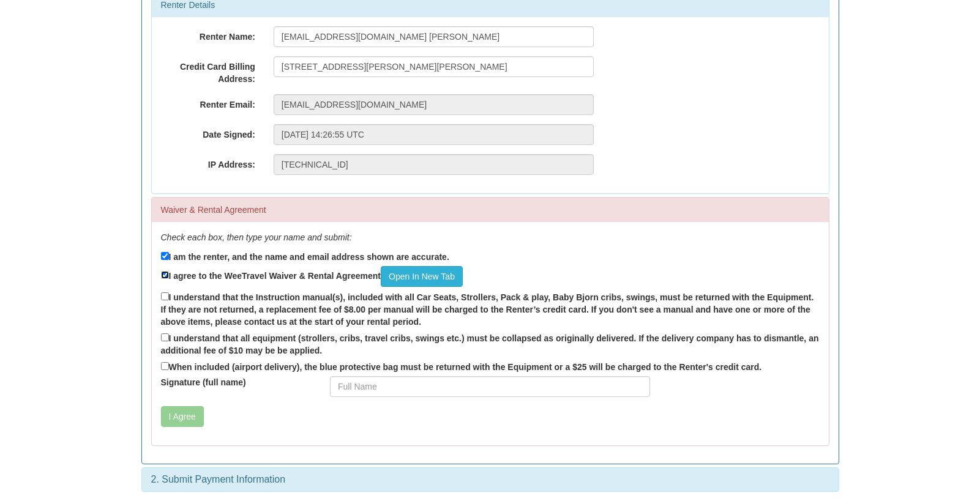 The height and width of the screenshot is (504, 980). Describe the element at coordinates (208, 71) in the screenshot. I see `label: Credit Card Billing Address:` at that location.